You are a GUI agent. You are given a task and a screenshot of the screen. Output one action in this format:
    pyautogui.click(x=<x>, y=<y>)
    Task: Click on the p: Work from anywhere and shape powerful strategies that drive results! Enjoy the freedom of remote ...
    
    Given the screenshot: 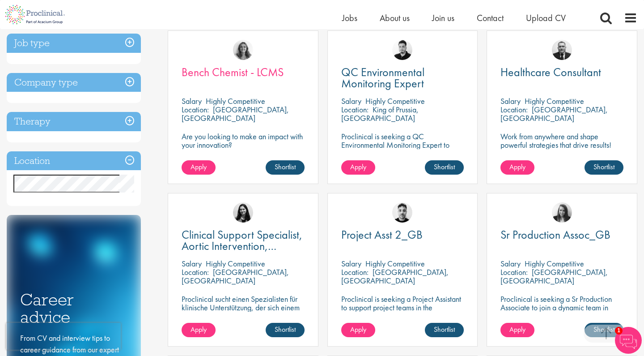 What is the action you would take?
    pyautogui.click(x=562, y=149)
    